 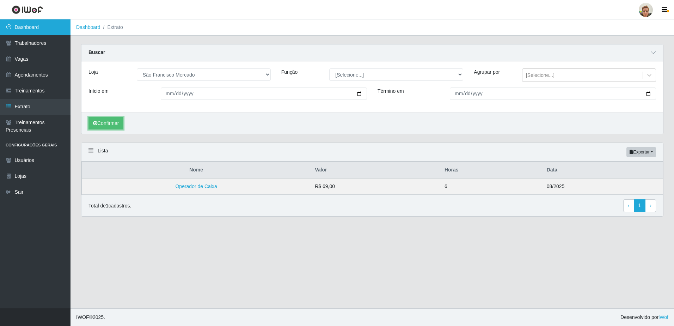 What do you see at coordinates (106, 123) in the screenshot?
I see `button: Confirmar` at bounding box center [106, 123].